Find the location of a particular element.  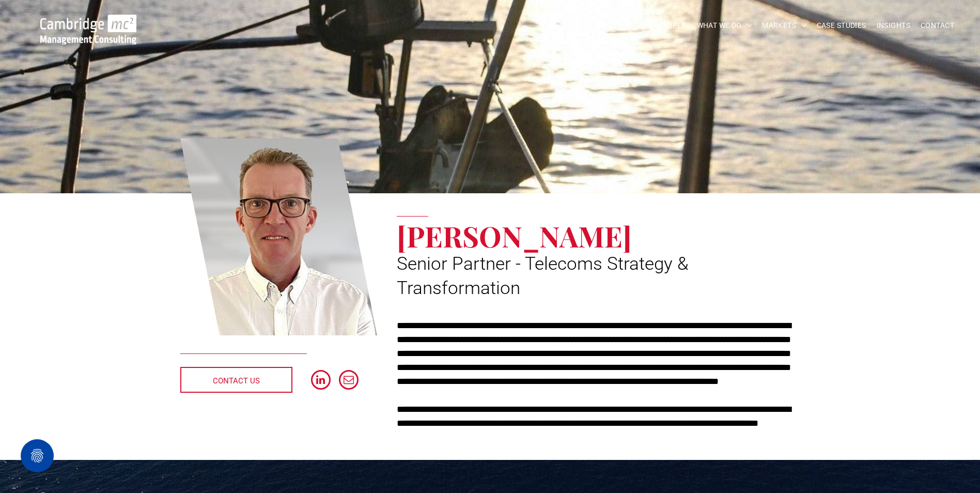

img: Cambridge MC Logo is located at coordinates (88, 29).